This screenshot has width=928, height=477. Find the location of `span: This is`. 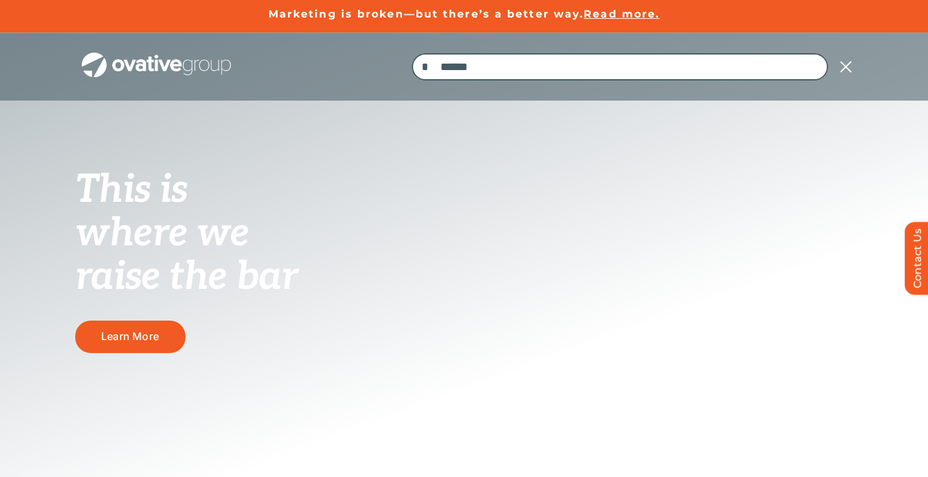

span: This is is located at coordinates (132, 190).